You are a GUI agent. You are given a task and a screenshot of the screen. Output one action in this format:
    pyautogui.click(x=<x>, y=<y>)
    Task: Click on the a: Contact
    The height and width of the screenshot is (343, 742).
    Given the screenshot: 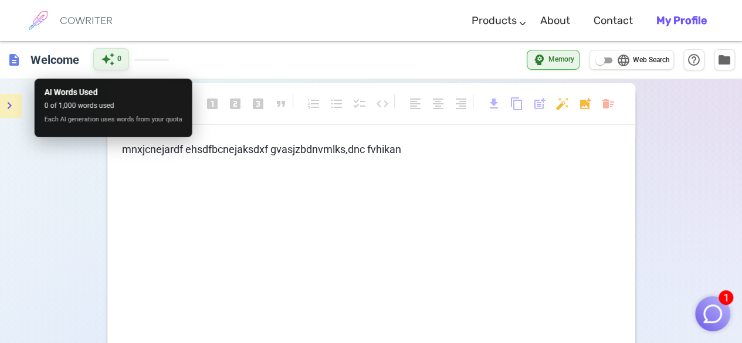 What is the action you would take?
    pyautogui.click(x=613, y=21)
    